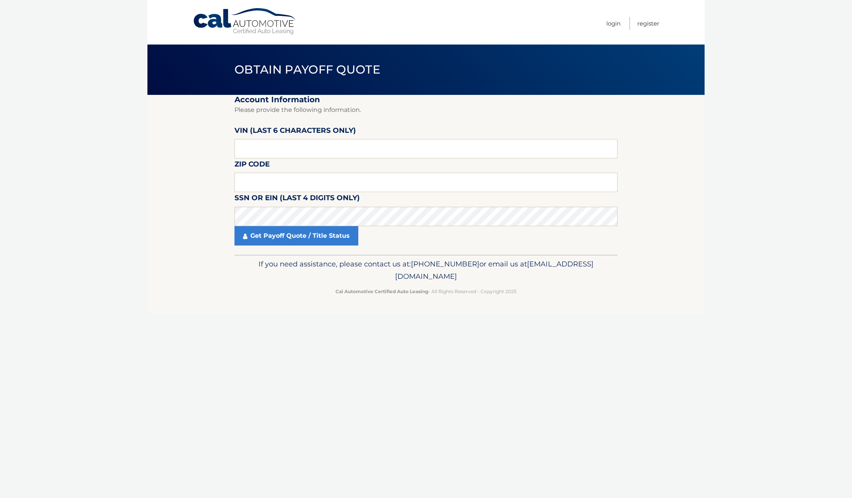  Describe the element at coordinates (426, 99) in the screenshot. I see `h2: Account Information` at that location.